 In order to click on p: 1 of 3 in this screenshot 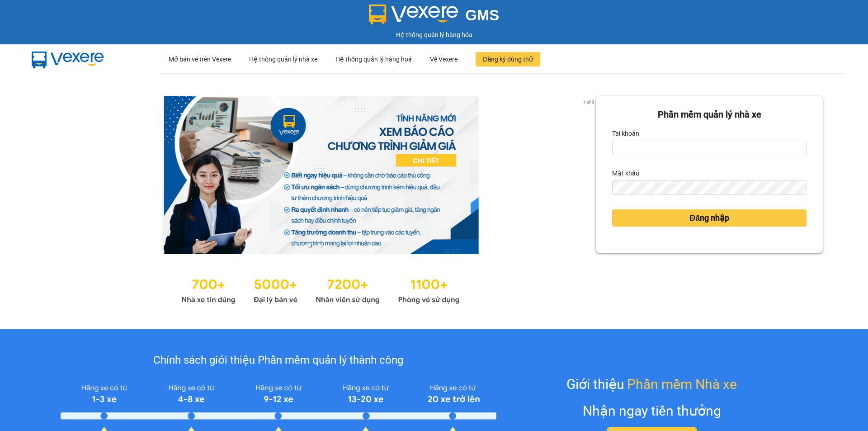, I will do `click(588, 102)`.